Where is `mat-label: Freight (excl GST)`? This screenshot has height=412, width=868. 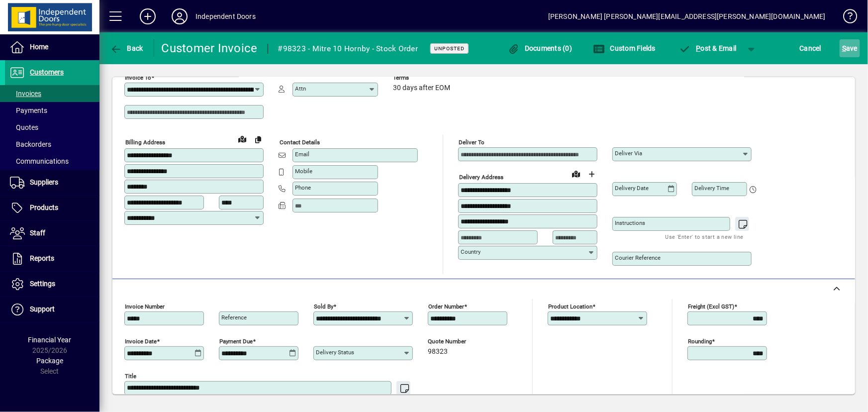 mat-label: Freight (excl GST) is located at coordinates (711, 307).